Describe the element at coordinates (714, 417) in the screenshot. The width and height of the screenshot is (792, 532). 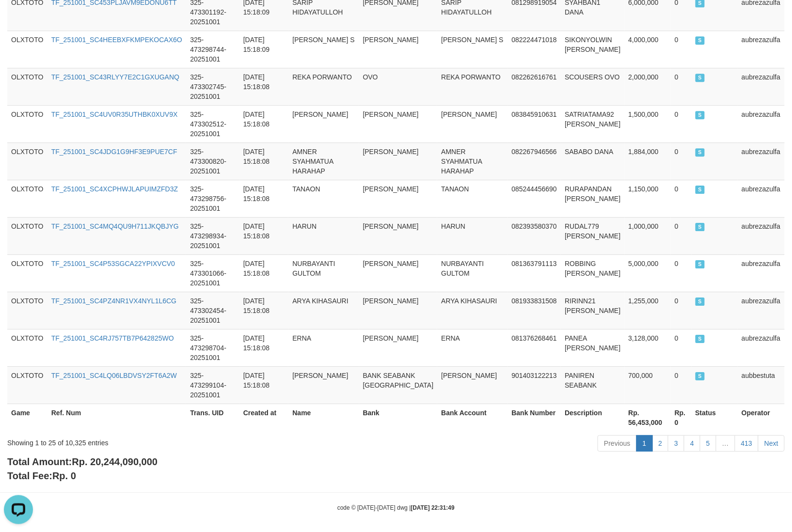
I see `th: Status` at that location.